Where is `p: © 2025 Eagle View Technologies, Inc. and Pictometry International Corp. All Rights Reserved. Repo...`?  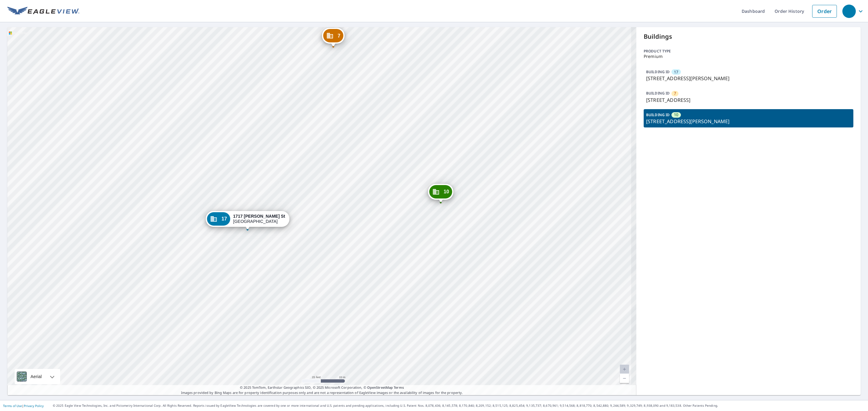
p: © 2025 Eagle View Technologies, Inc. and Pictometry International Corp. All Rights Reserved. Repo... is located at coordinates (459, 405).